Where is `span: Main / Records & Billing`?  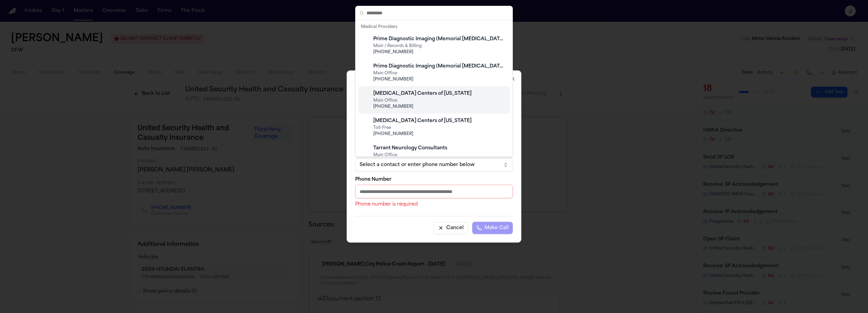 span: Main / Records & Billing is located at coordinates (440, 46).